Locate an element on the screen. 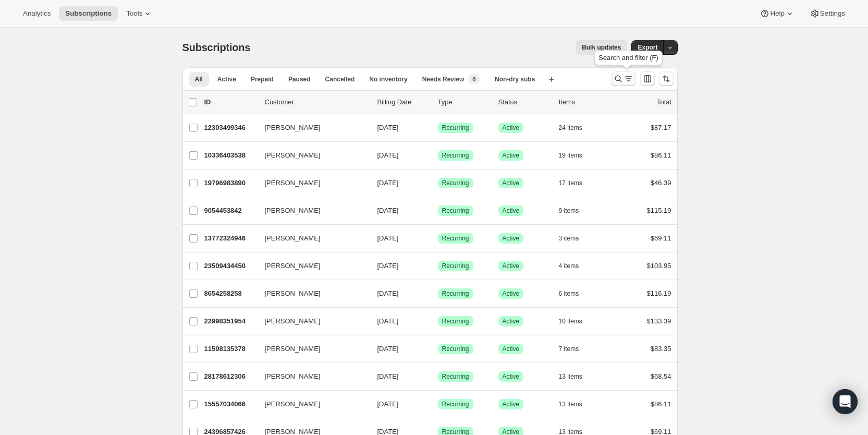 Image resolution: width=868 pixels, height=435 pixels. p: ID is located at coordinates (230, 102).